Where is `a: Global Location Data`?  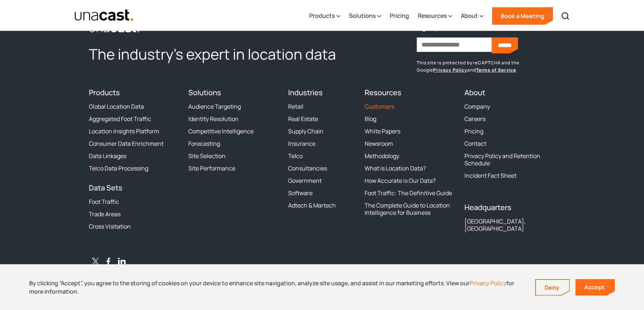
a: Global Location Data is located at coordinates (116, 107).